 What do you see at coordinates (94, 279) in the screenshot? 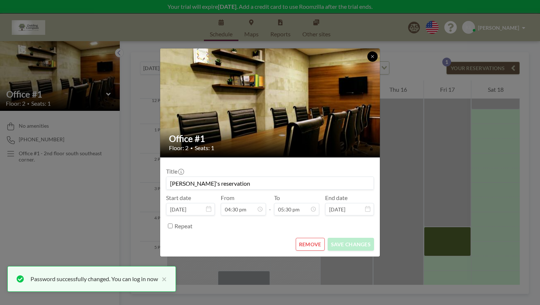
I see `div: Password successfully changed. You can log in now` at bounding box center [94, 279].